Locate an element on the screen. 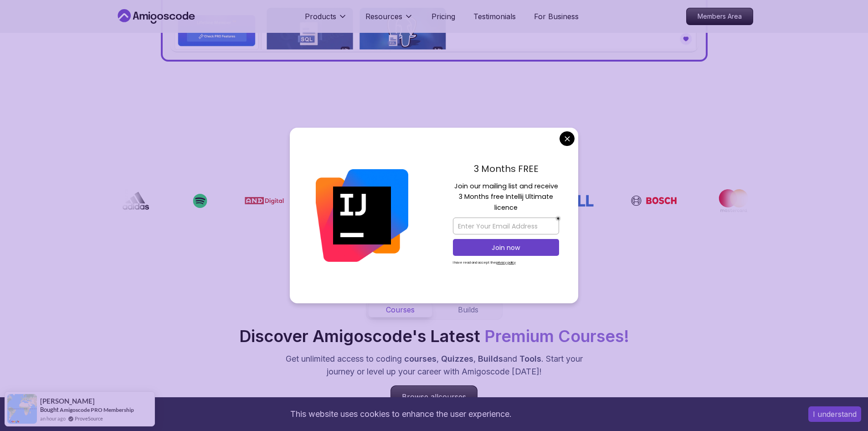 The image size is (868, 431). span: Bought is located at coordinates (49, 409).